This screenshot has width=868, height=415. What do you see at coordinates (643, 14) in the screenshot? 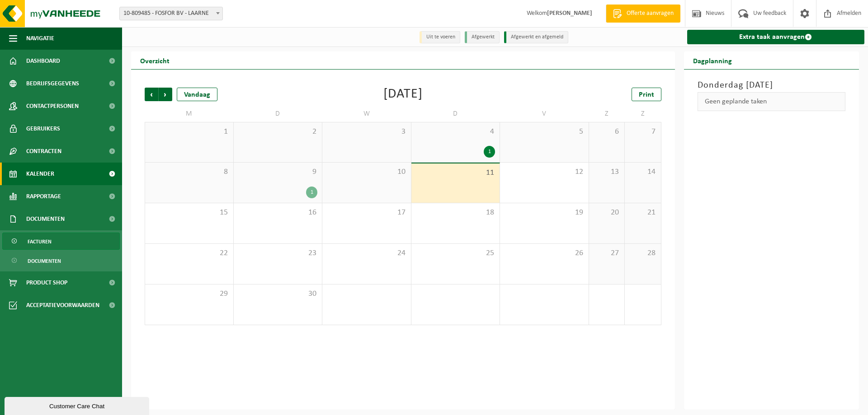
I see `a: Offerte aanvragen` at bounding box center [643, 14].